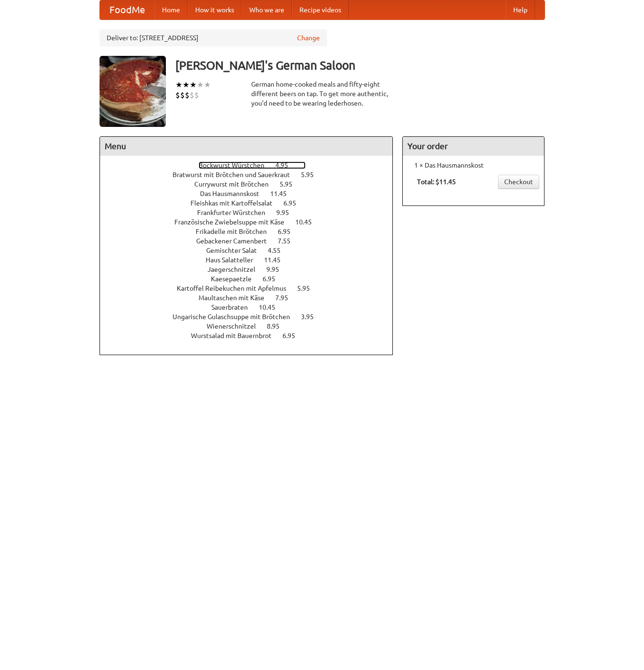  Describe the element at coordinates (236, 203) in the screenshot. I see `span: Fleishkas mit Kartoffelsalat` at that location.